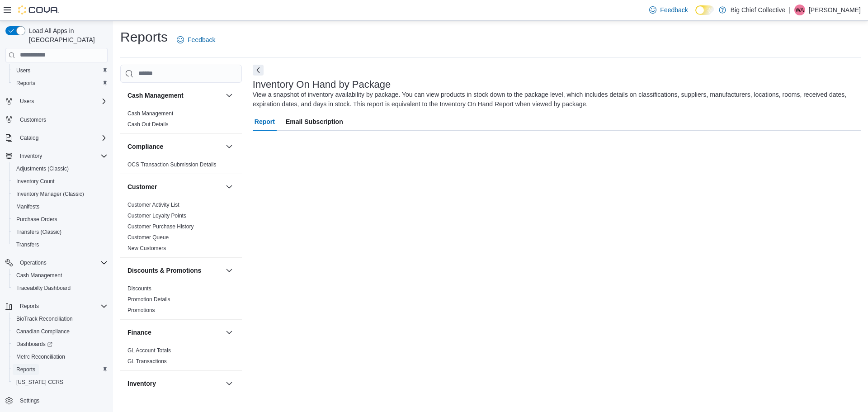  What do you see at coordinates (60, 232) in the screenshot?
I see `button: Transfers (Classic)` at bounding box center [60, 232].